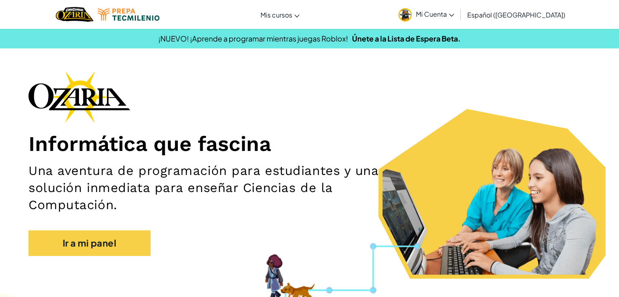 The width and height of the screenshot is (619, 297). What do you see at coordinates (435, 14) in the screenshot?
I see `span: Mi Cuenta` at bounding box center [435, 14].